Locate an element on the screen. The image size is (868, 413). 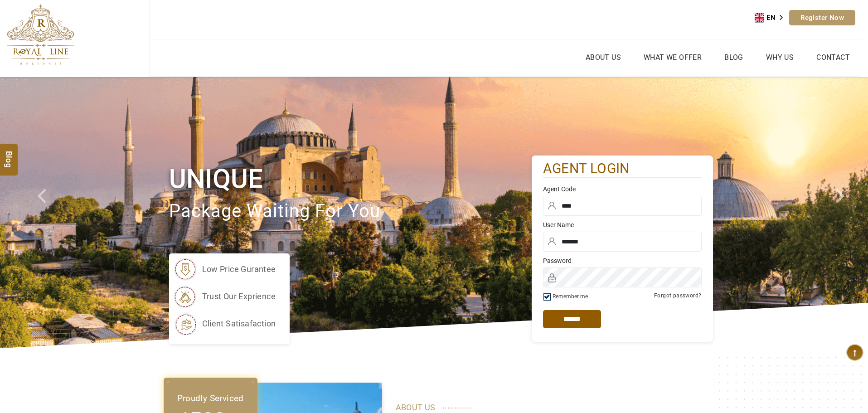
label: Remember me is located at coordinates (570, 296).